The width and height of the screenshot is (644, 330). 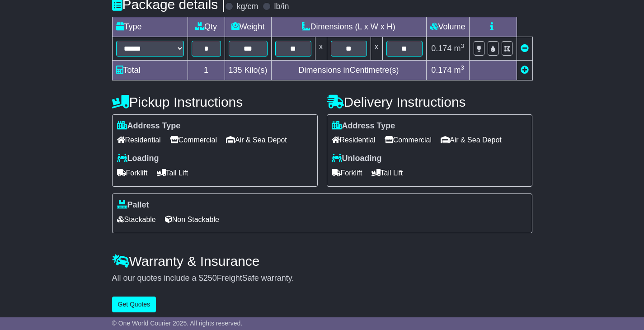 I want to click on td: Qty, so click(x=206, y=27).